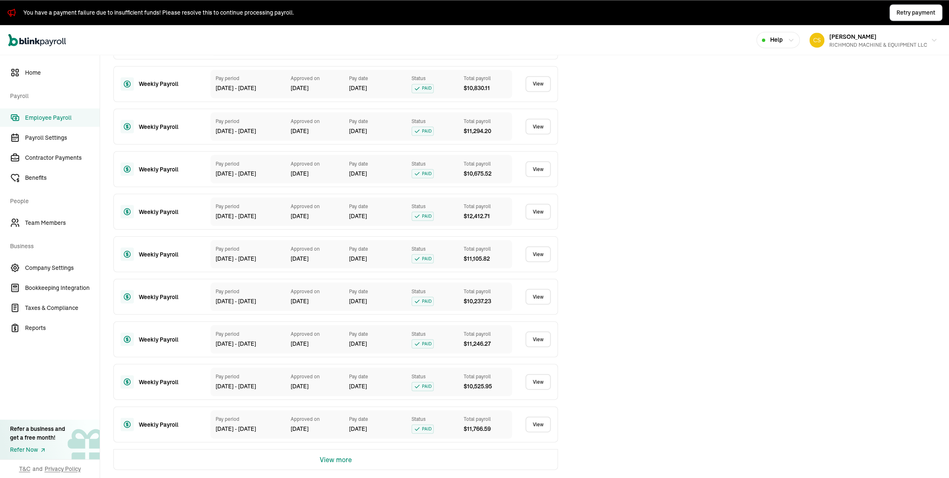  What do you see at coordinates (52, 95) in the screenshot?
I see `span: Payroll` at bounding box center [52, 95].